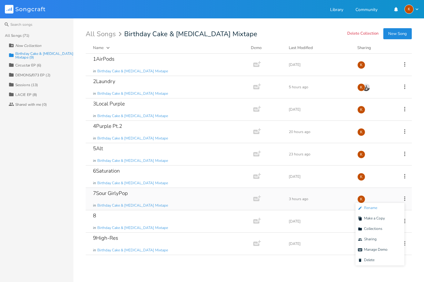 This screenshot has height=282, width=424. I want to click on button: New Song, so click(398, 34).